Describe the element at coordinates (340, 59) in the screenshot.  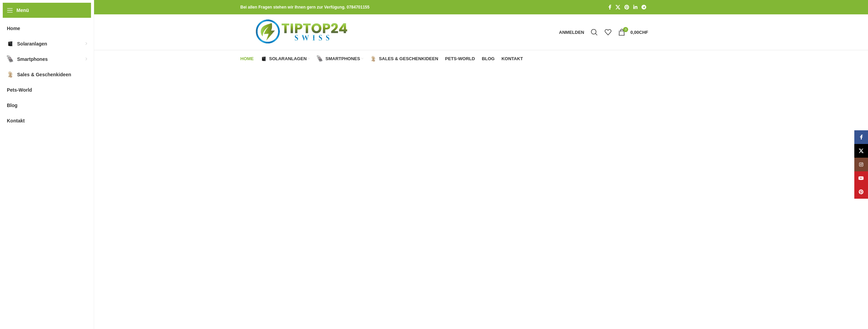
I see `a: Smartphones` at that location.